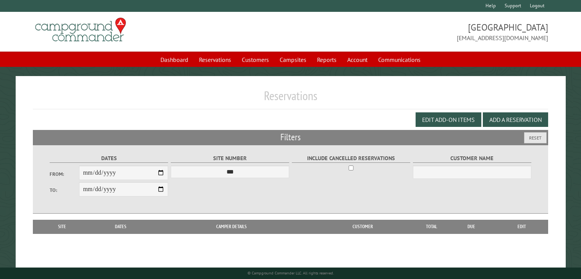 This screenshot has height=279, width=581. What do you see at coordinates (399, 60) in the screenshot?
I see `a: Communications` at bounding box center [399, 60].